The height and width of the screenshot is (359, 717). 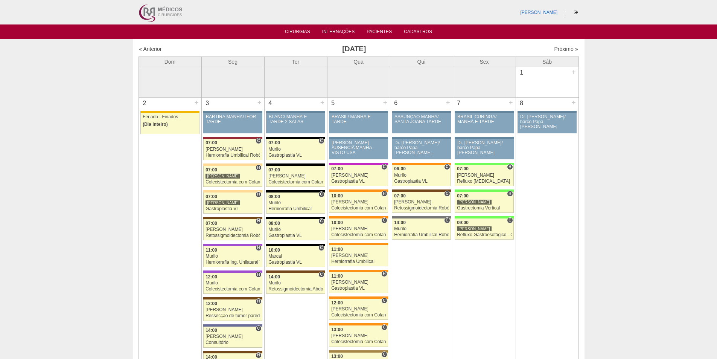 What do you see at coordinates (421, 119) in the screenshot?
I see `div: ASSUNÇÃO MANHÃ/ SANTA JOANA TARDE` at bounding box center [421, 119].